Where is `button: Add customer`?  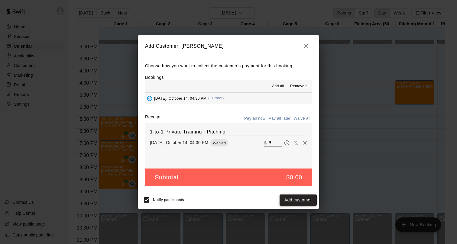
button: Add customer is located at coordinates (298, 200).